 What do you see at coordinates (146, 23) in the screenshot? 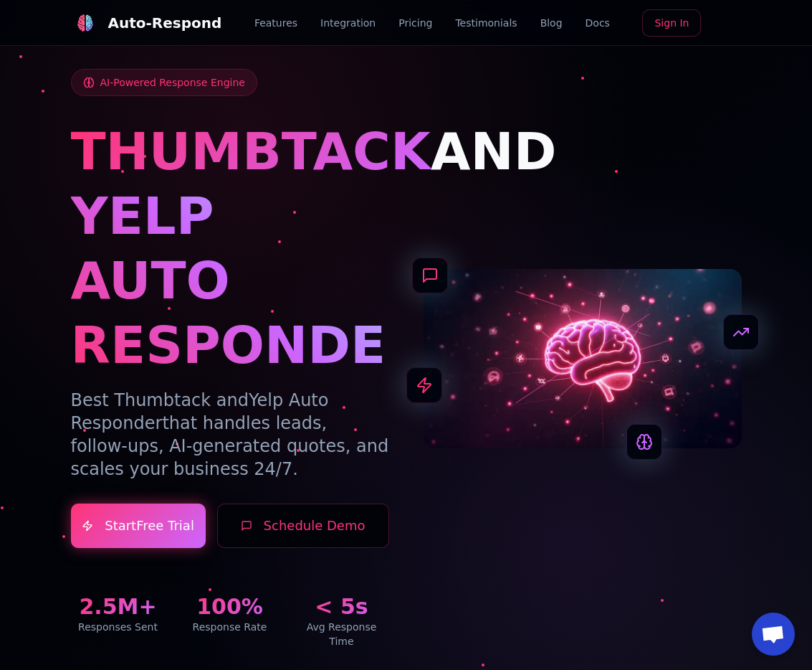
I see `a: Auto-Respond` at bounding box center [146, 23].